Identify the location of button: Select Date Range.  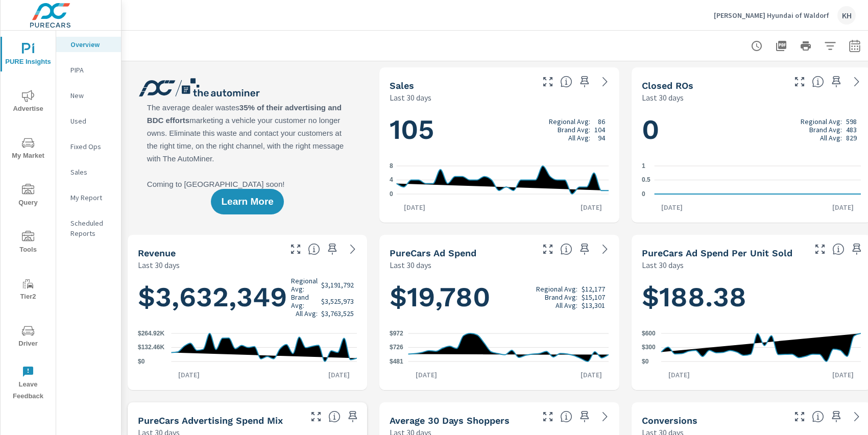
(855, 46).